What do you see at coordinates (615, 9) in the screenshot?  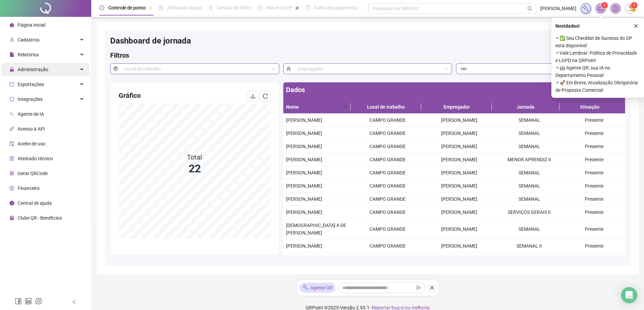 I see `span: bell` at bounding box center [615, 9].